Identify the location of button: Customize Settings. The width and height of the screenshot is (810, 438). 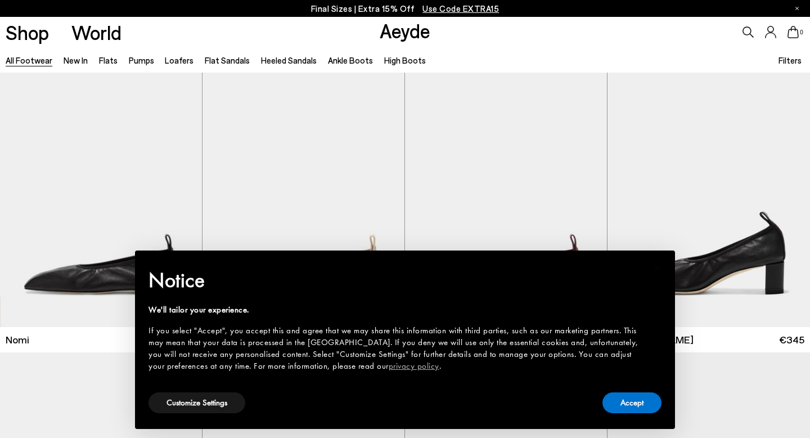
(197, 402).